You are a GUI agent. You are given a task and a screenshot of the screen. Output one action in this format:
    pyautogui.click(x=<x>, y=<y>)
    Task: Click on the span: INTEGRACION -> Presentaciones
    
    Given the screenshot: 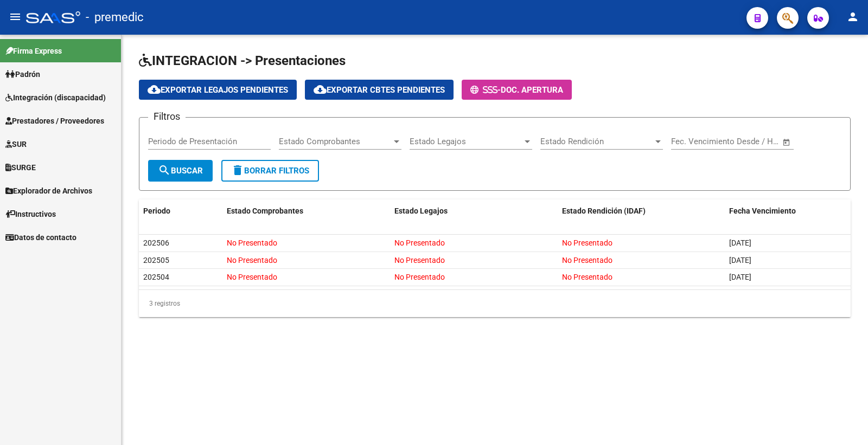 What is the action you would take?
    pyautogui.click(x=242, y=61)
    